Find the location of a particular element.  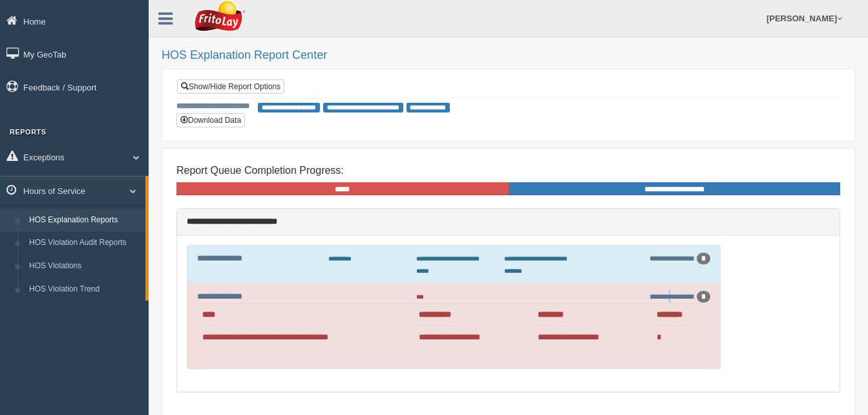

a: HOS Violation Trend is located at coordinates (84, 289).